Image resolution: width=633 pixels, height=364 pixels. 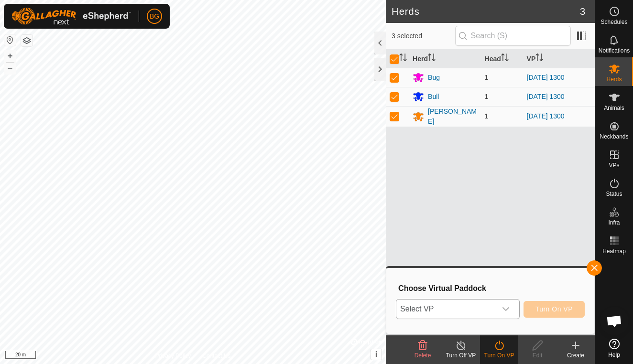 I want to click on h2: Herds, so click(x=485, y=11).